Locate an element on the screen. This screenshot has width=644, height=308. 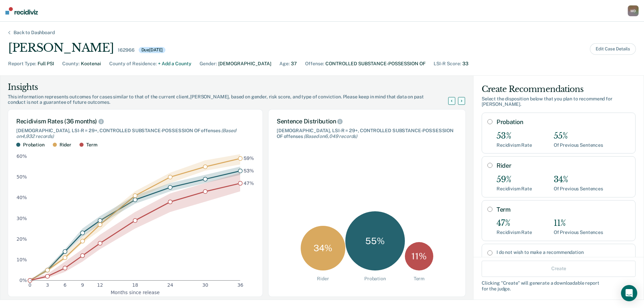
text: 60% is located at coordinates (22, 156).